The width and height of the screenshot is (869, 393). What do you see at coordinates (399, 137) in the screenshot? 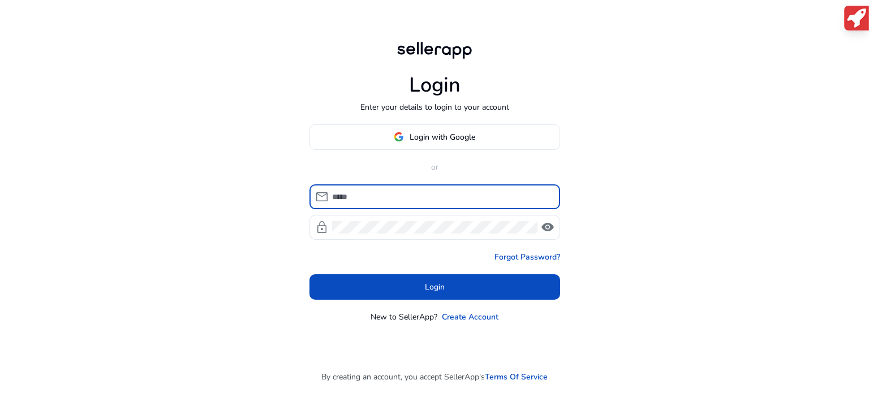
I see `img: google-logo.svg` at bounding box center [399, 137].